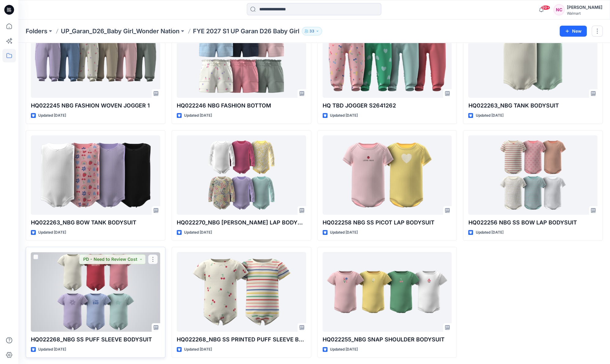 The width and height of the screenshot is (610, 364). I want to click on p: HQ022268_NBG SS PRINTED PUFF SLEEVE BODYSUIT, so click(241, 340).